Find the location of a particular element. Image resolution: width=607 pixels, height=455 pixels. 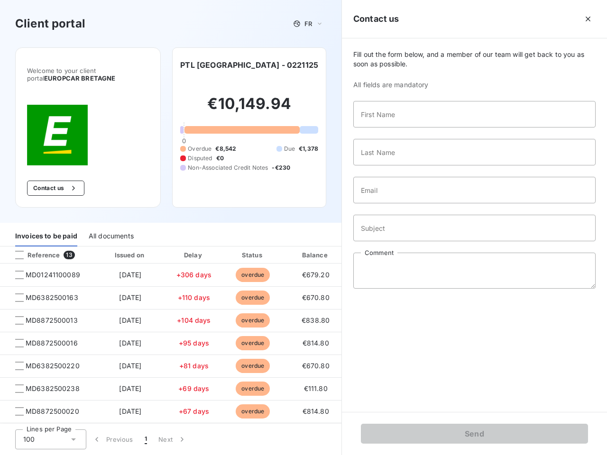

div: All documents is located at coordinates (111, 236).